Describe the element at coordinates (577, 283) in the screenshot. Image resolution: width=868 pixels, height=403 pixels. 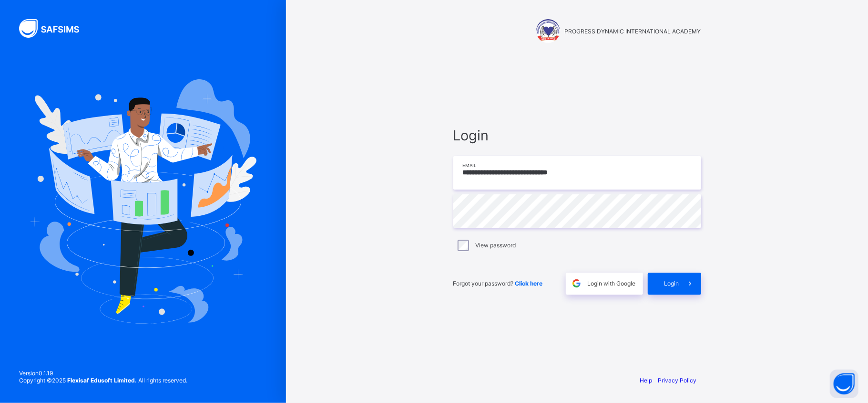
I see `img: google.396cfc9801f0270233282035f929180a.svg` at that location.